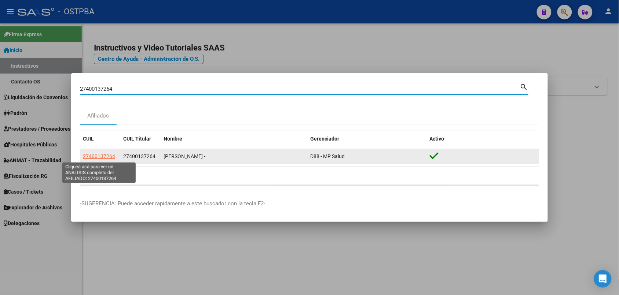 The height and width of the screenshot is (295, 619). I want to click on datatable-header-cell: Activo, so click(483, 139).